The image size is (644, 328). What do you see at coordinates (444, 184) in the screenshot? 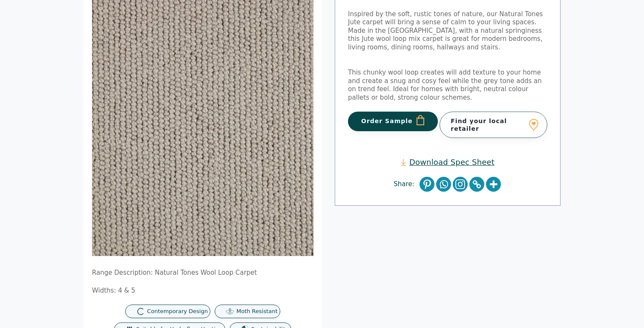
I see `a: Whatsapp` at bounding box center [444, 184].